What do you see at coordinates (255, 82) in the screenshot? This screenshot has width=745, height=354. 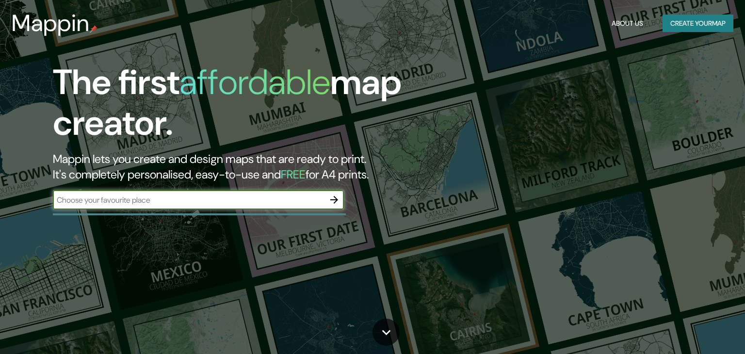 I see `h1: affordable` at bounding box center [255, 82].